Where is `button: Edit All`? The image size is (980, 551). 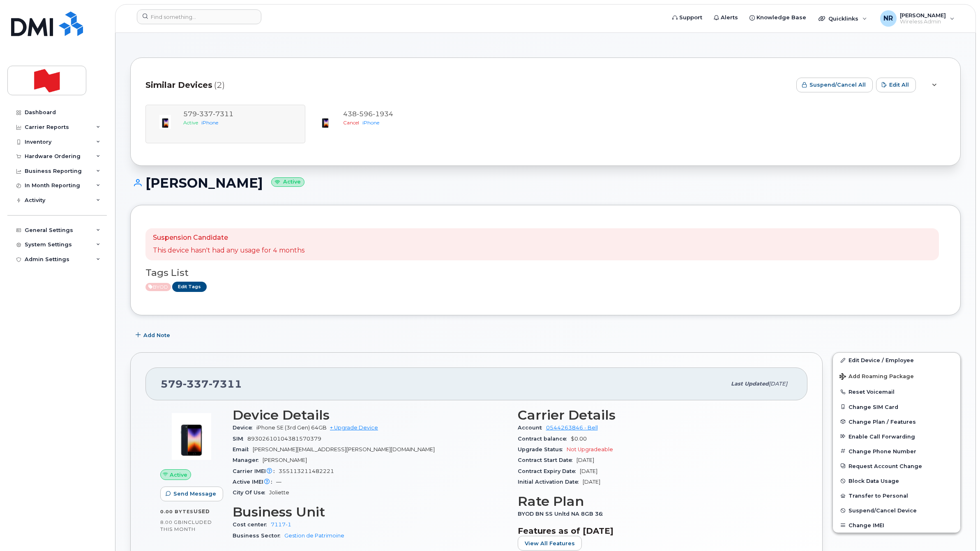
button: Edit All is located at coordinates (896, 85).